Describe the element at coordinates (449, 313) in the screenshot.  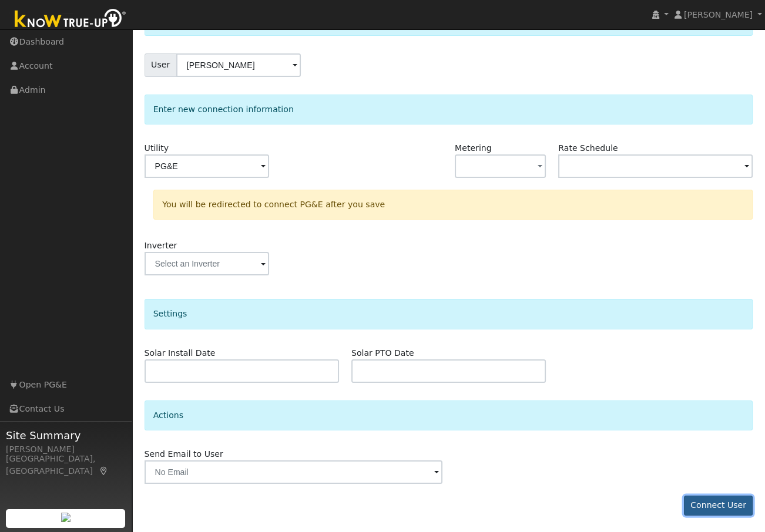
I see `div: Settings` at that location.